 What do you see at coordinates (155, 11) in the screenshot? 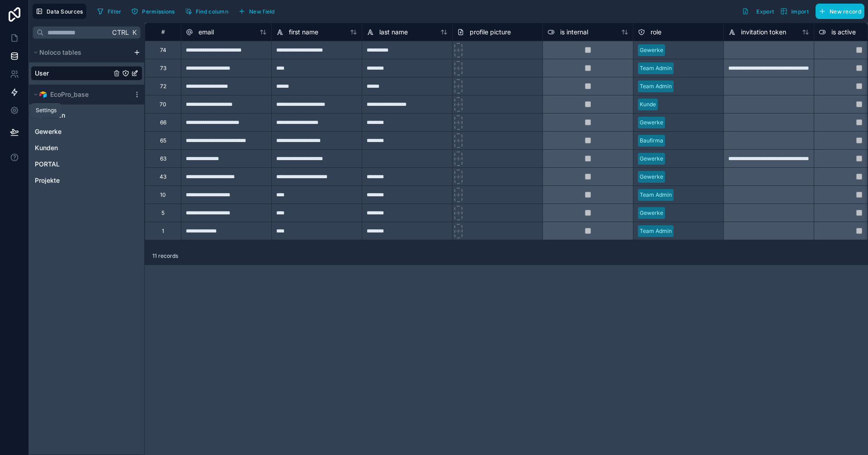
I see `a: Permissions` at bounding box center [155, 11].